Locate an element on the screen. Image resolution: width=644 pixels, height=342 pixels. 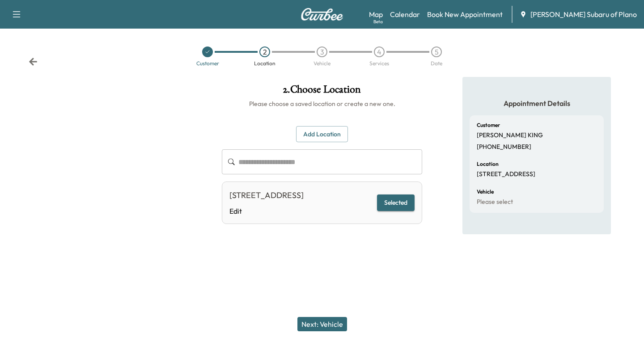
div: Vehicle is located at coordinates (322, 64).